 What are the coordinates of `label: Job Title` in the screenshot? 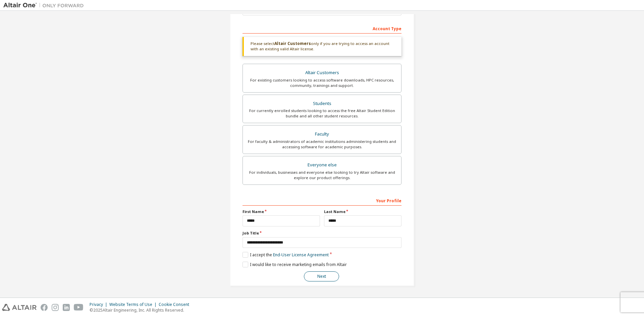 It's located at (322, 233).